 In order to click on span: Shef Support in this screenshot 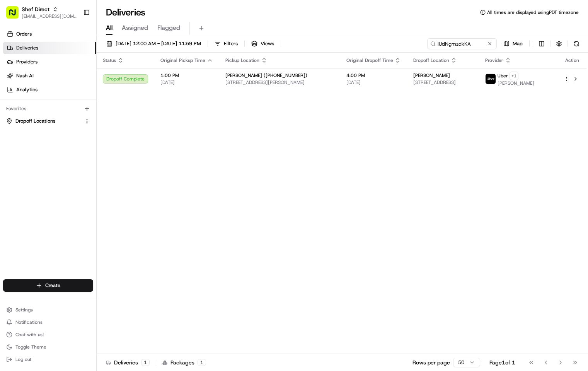, I will do `click(39, 123)`.